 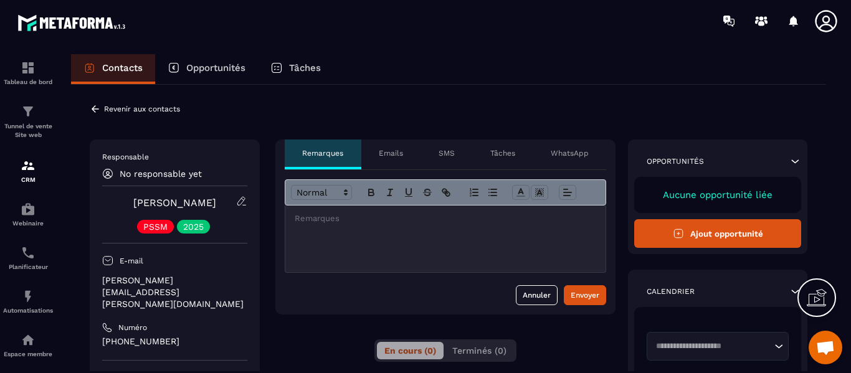 I want to click on div: Ouvrir le chat, so click(x=825, y=348).